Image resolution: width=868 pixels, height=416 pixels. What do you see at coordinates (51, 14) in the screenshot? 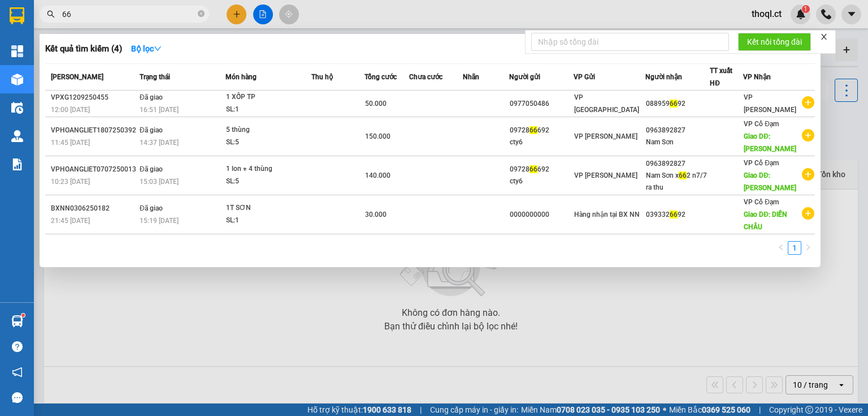
I see `span: search` at bounding box center [51, 14].